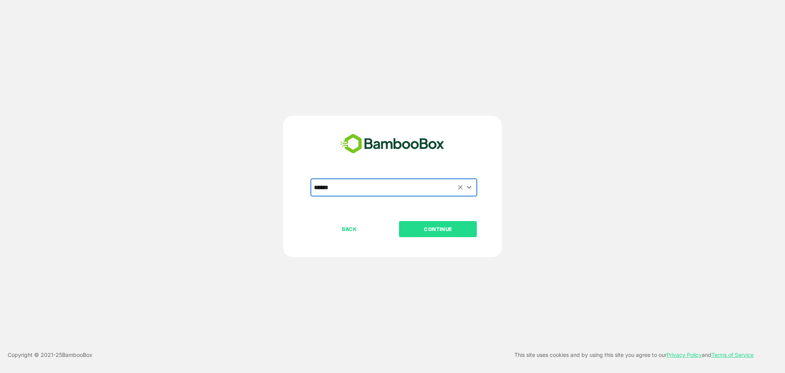 Image resolution: width=785 pixels, height=373 pixels. Describe the element at coordinates (685, 354) in the screenshot. I see `a: Privacy Policy` at that location.